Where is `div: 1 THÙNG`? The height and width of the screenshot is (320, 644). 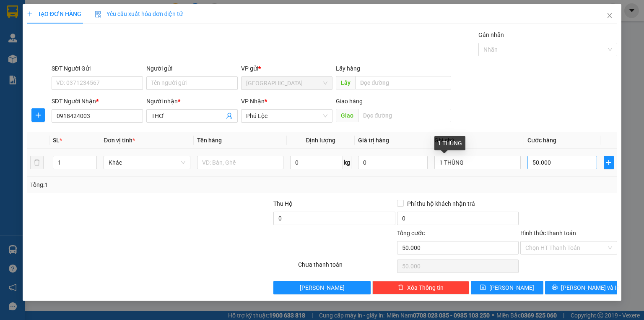 div: 1 THÙNG is located at coordinates (450, 143).